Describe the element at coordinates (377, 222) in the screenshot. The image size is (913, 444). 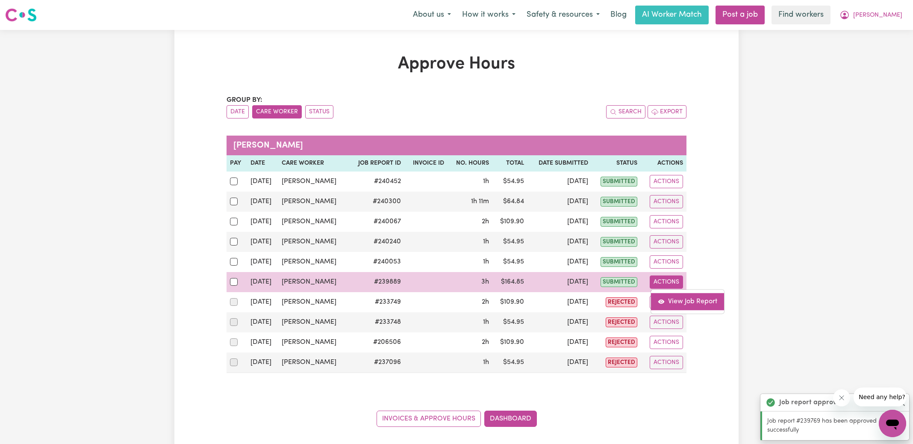
I see `td: # 240067` at that location.